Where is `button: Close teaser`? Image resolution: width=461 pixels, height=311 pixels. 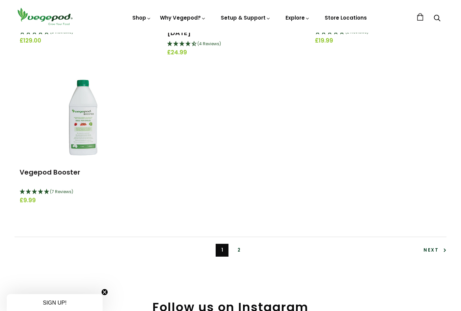
button: Close teaser is located at coordinates (105, 292).